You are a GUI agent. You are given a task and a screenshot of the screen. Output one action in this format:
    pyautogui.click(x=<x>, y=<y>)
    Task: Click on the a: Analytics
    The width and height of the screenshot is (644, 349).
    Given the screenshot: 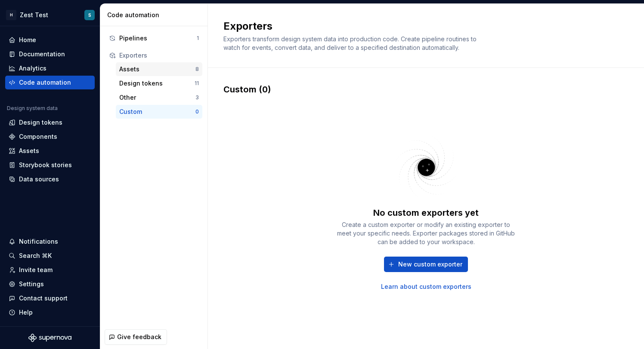 What is the action you would take?
    pyautogui.click(x=50, y=68)
    